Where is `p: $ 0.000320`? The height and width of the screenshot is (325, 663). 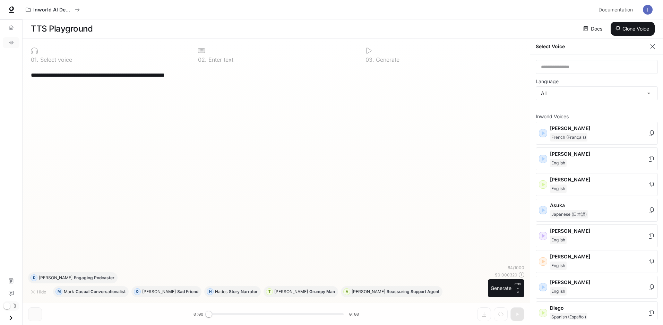 p: $ 0.000320 is located at coordinates (506, 275).